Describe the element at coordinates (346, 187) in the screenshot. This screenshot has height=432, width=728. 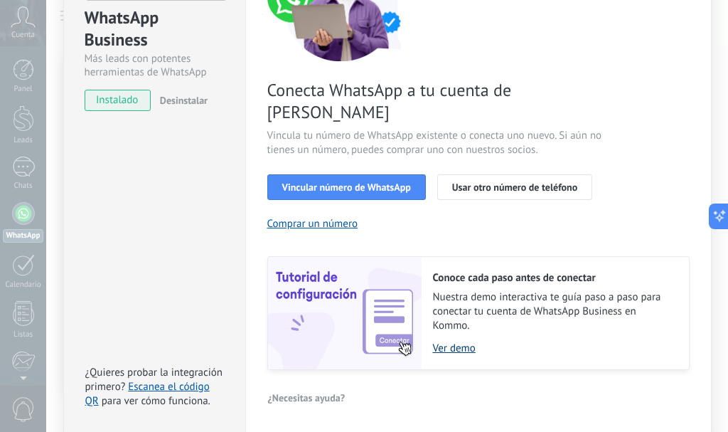
I see `span: Vincular número de WhatsApp` at that location.